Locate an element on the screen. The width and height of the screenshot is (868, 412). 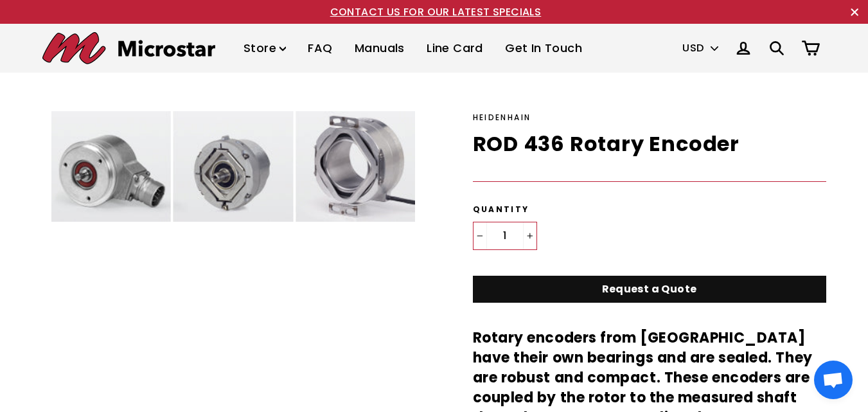
a: Get In Touch is located at coordinates (544, 48).